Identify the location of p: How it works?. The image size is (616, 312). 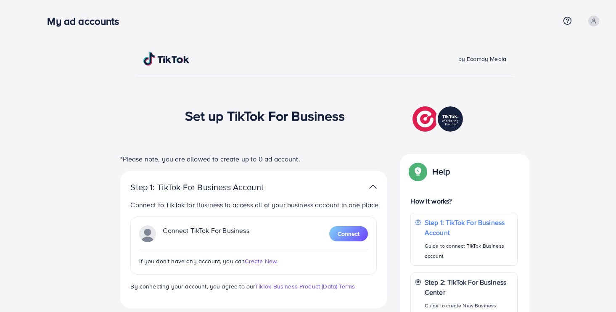
(464, 201).